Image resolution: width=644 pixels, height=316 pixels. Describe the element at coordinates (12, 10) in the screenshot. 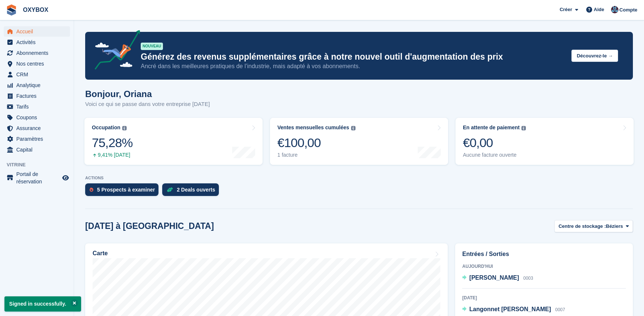

I see `img: stora-icon-8386f47178a22dfd0bd8f6a31ec36ba5ce8667c1dd55bd0f319d3a0aa187defe.svg` at that location.